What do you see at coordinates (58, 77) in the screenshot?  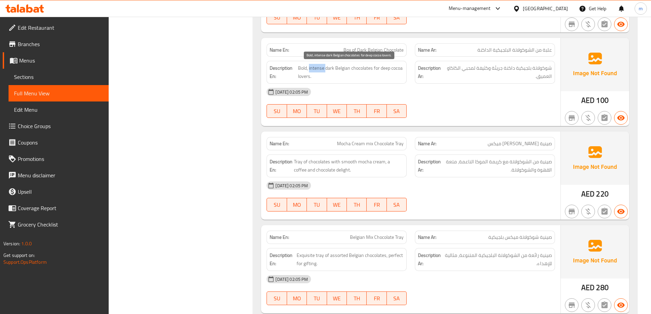 I see `a: Sections` at bounding box center [58, 77].